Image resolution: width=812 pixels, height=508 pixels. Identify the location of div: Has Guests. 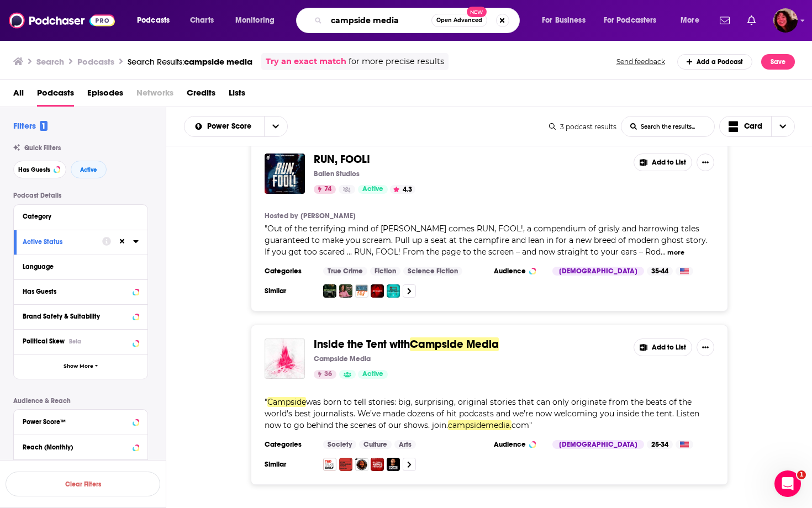
(76, 292).